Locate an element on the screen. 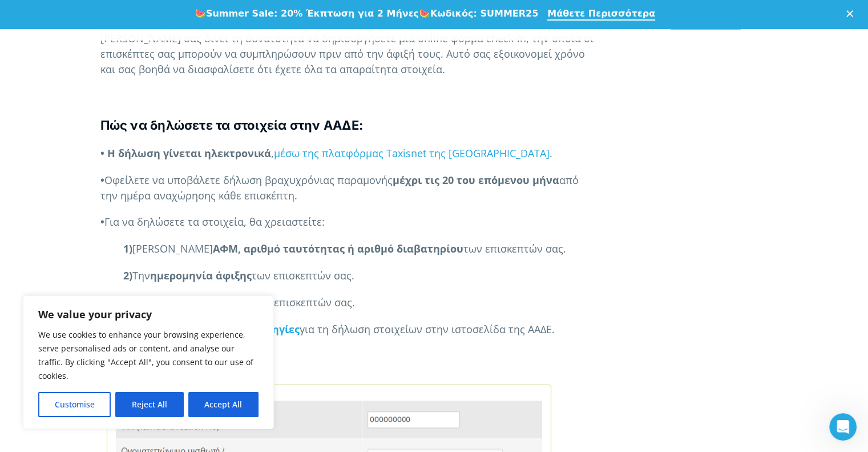 Image resolution: width=868 pixels, height=452 pixels. strong: 2) is located at coordinates (128, 276).